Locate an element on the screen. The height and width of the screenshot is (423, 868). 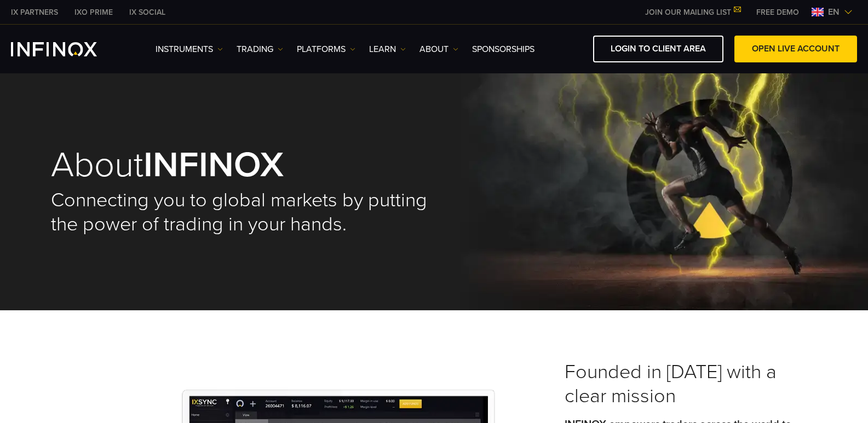
a: ABOUT is located at coordinates (438, 49).